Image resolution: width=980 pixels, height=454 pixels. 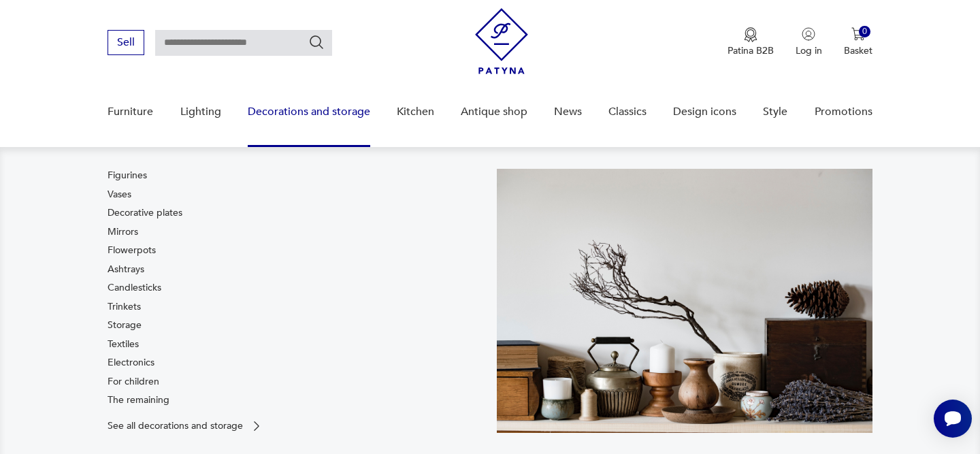 I want to click on a: Decorative plates, so click(x=145, y=212).